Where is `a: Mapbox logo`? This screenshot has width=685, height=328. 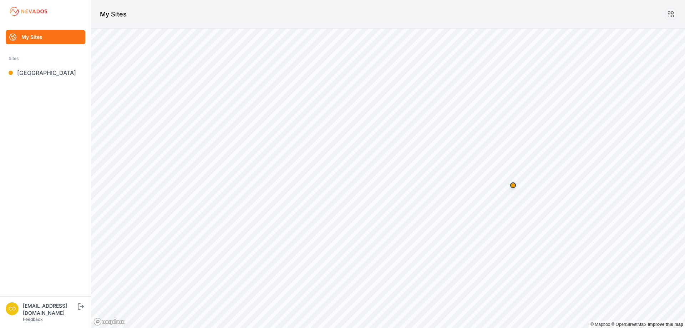
a: Mapbox logo is located at coordinates (109, 321).